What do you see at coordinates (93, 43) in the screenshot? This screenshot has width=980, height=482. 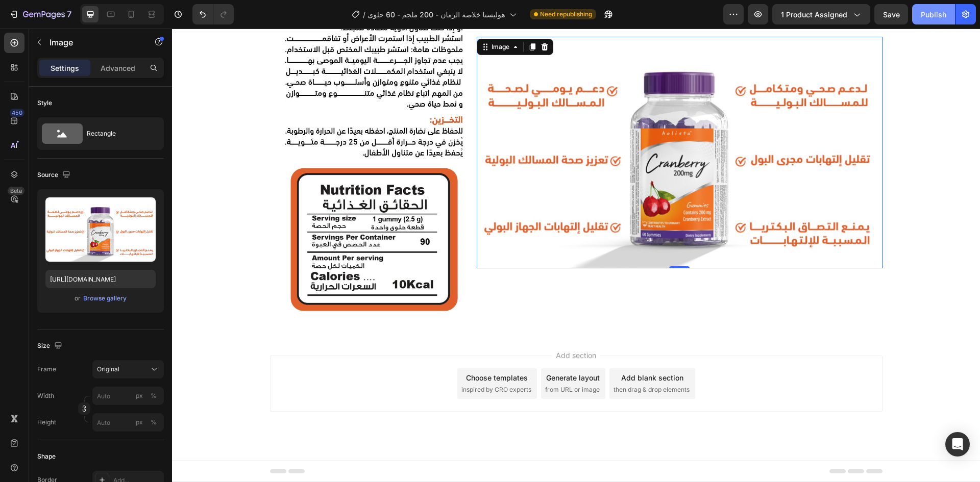 I see `p: Image` at bounding box center [93, 43].